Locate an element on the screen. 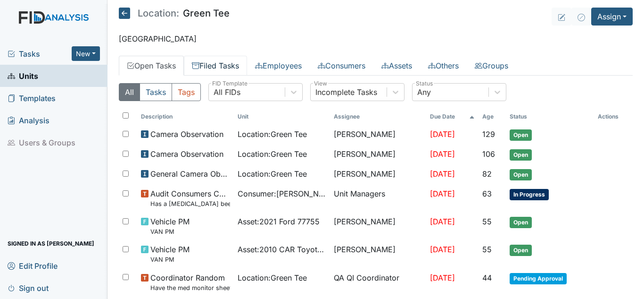 Image resolution: width=644 pixels, height=299 pixels. div: Incomplete Tasks is located at coordinates (346, 92).